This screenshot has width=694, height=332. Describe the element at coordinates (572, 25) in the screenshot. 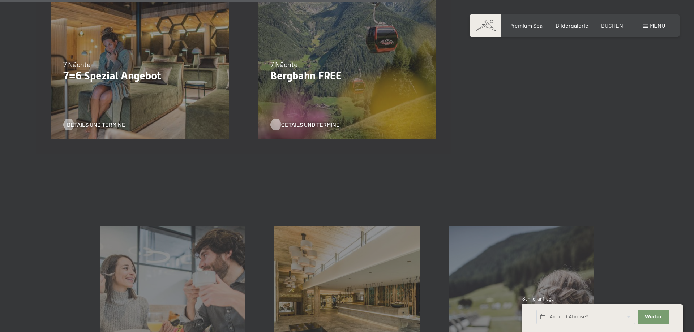

I see `span: Bildergalerie` at that location.